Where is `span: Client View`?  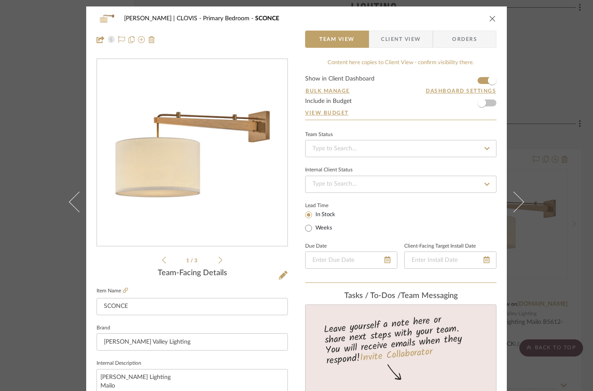 span: Client View is located at coordinates (400, 39).